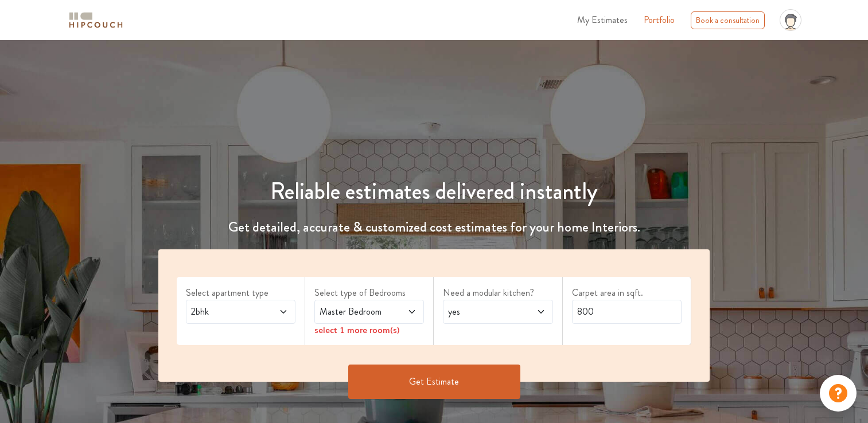 This screenshot has height=423, width=868. I want to click on input: Enter area sqft, so click(626, 312).